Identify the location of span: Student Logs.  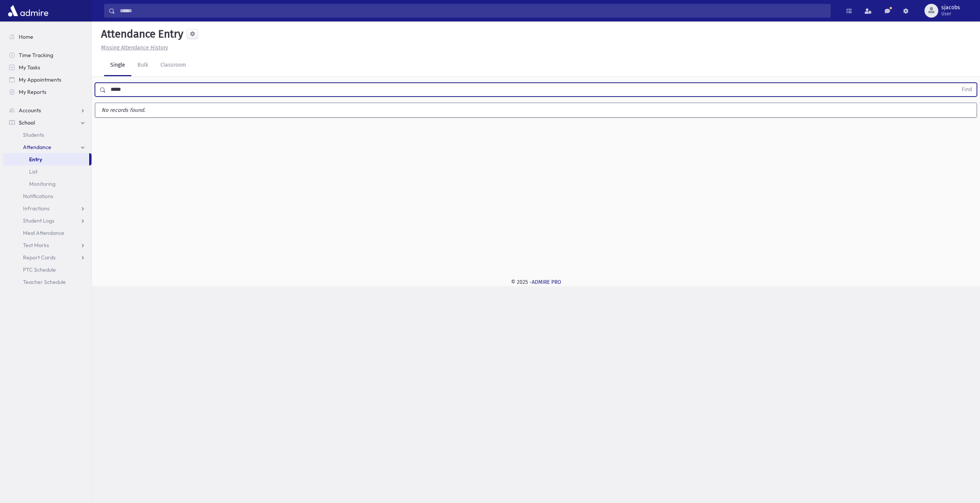
(39, 221).